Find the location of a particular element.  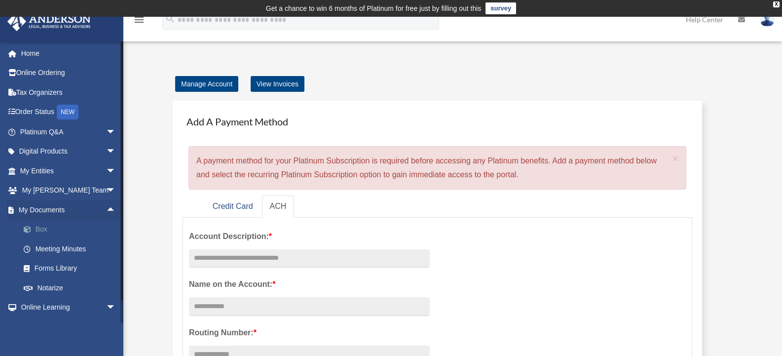

a: Home is located at coordinates (69, 53).